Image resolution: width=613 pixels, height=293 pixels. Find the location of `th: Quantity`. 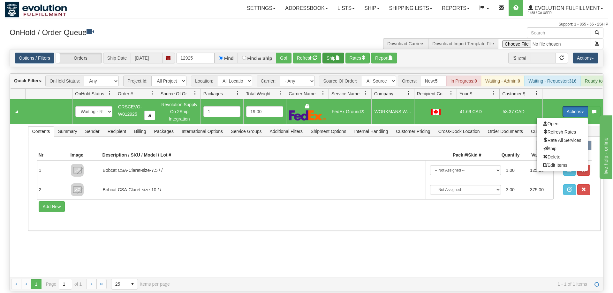

th: Quantity is located at coordinates (502, 155).